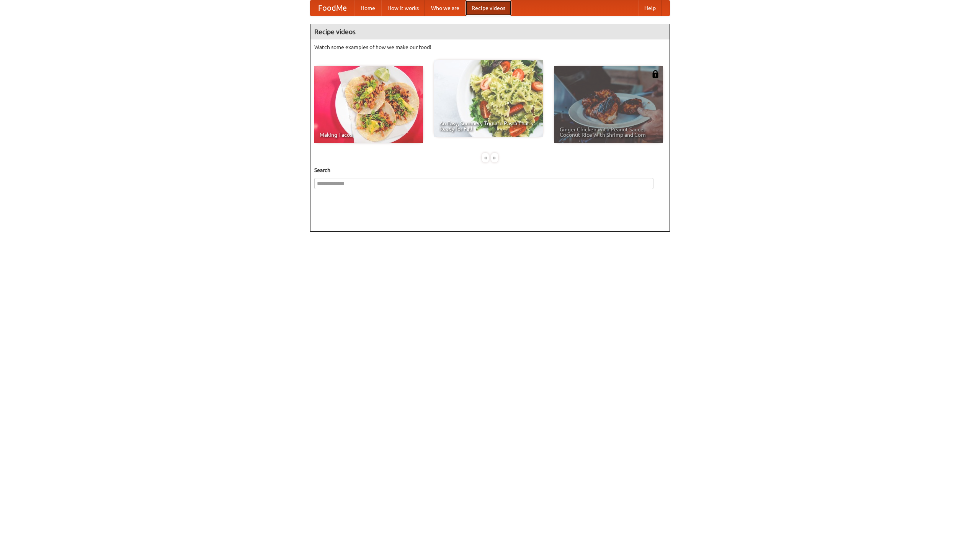 This screenshot has height=542, width=980. Describe the element at coordinates (368, 8) in the screenshot. I see `a: Home` at that location.